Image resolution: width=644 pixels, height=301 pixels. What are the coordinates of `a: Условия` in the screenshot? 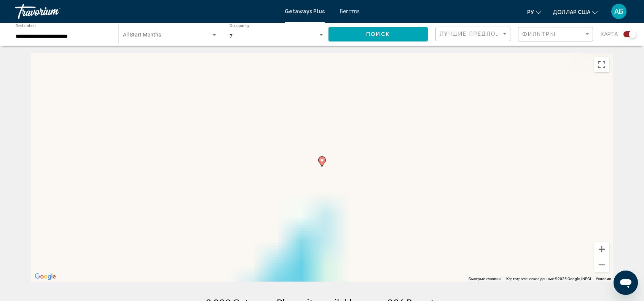 It's located at (603, 278).